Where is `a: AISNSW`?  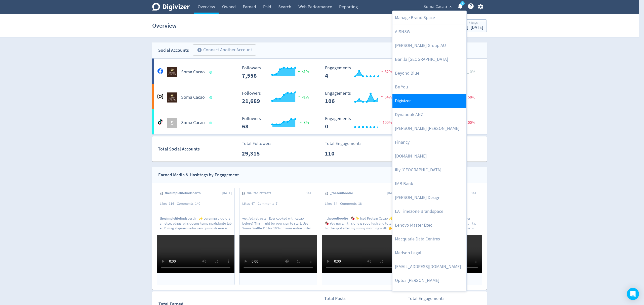 a: AISNSW is located at coordinates (430, 32).